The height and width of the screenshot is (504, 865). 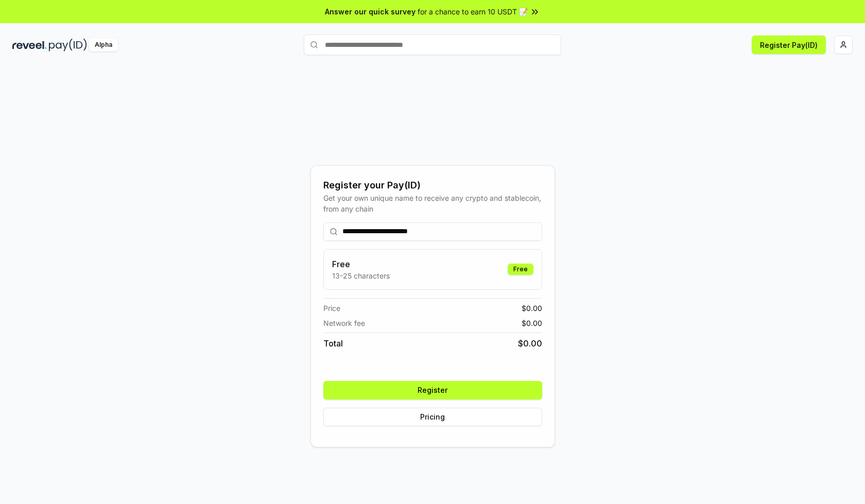 What do you see at coordinates (361, 264) in the screenshot?
I see `h3: Free` at bounding box center [361, 264].